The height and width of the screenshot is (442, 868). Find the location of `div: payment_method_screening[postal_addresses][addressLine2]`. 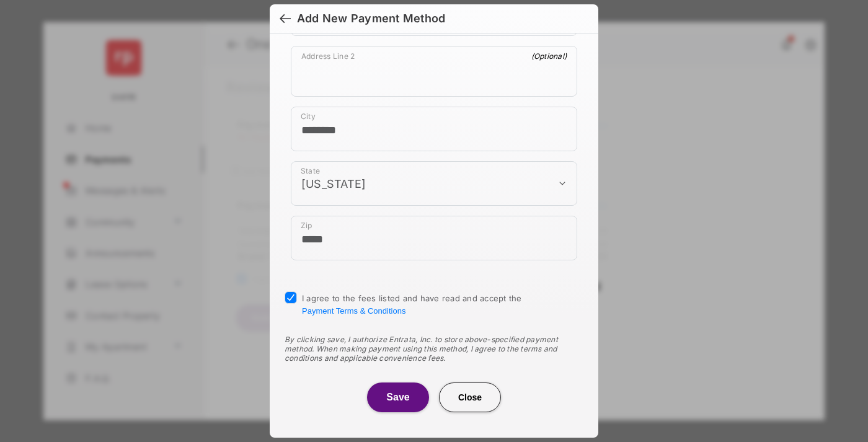

div: payment_method_screening[postal_addresses][addressLine2] is located at coordinates (434, 71).